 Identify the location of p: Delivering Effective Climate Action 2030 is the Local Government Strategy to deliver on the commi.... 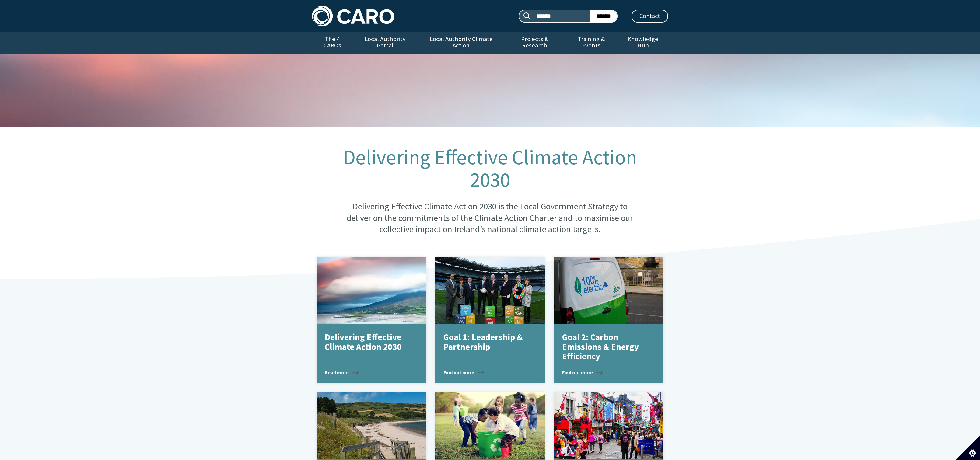
(490, 218).